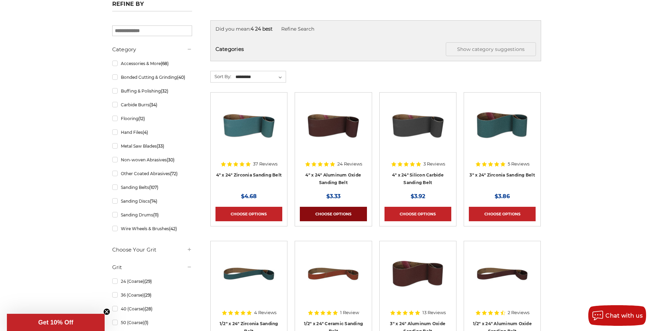 The width and height of the screenshot is (653, 331). Describe the element at coordinates (152, 295) in the screenshot. I see `a: 36 (Coarse)` at that location.